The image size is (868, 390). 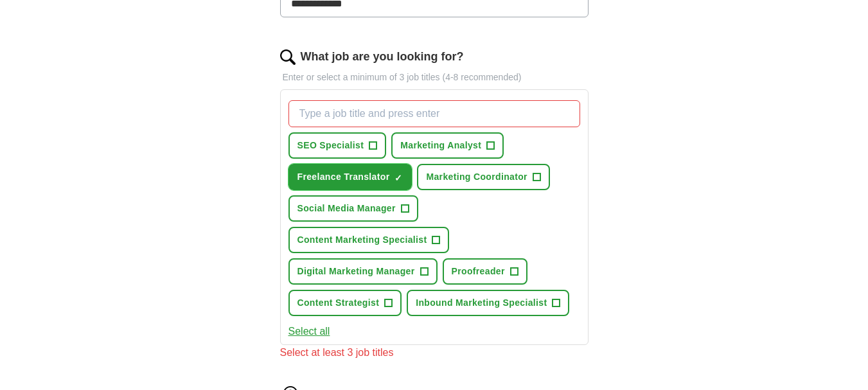 What do you see at coordinates (288, 57) in the screenshot?
I see `img: search.png` at bounding box center [288, 57].